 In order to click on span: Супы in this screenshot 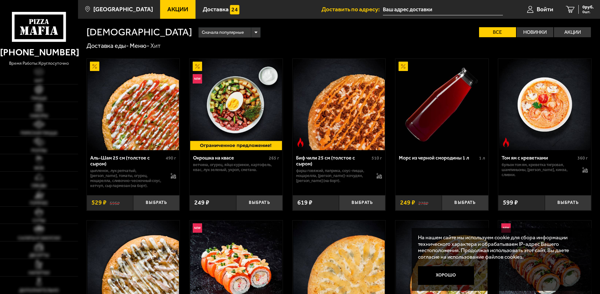, I will do `click(39, 221)`.